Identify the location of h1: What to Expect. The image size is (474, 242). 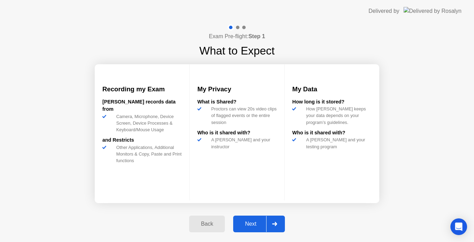
(237, 51).